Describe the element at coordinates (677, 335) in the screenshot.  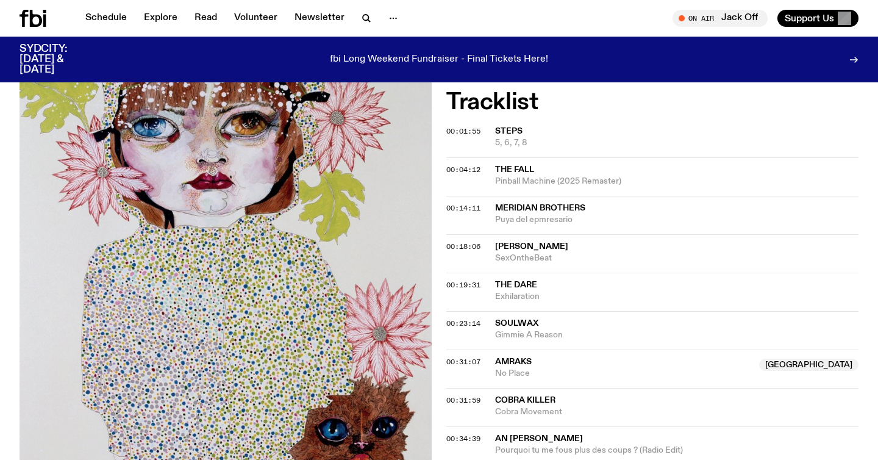
I see `span: Gimmie A Reason` at that location.